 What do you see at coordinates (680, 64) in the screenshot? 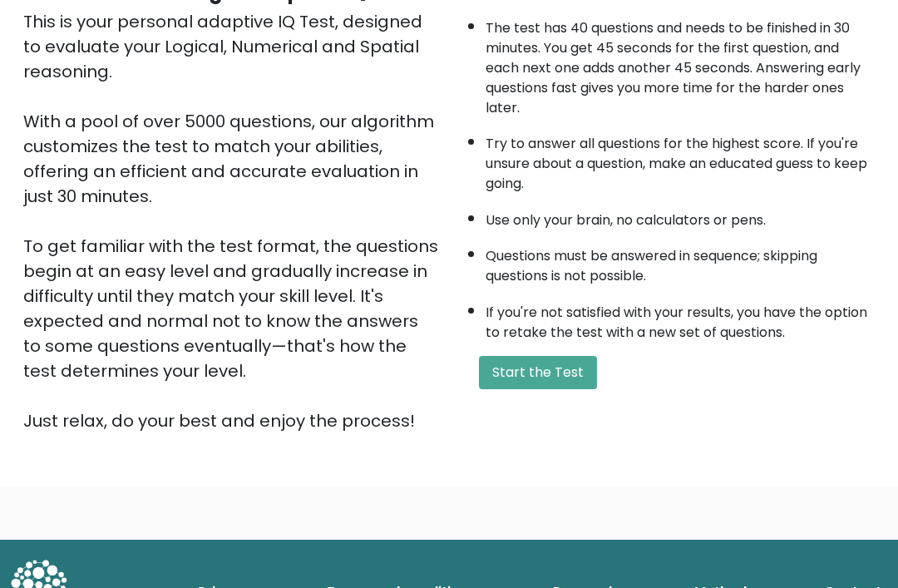
I see `li: The test has 40 questions and needs to be finished in 30 minutes. You get 45 seconds for the firs...` at bounding box center [680, 64].